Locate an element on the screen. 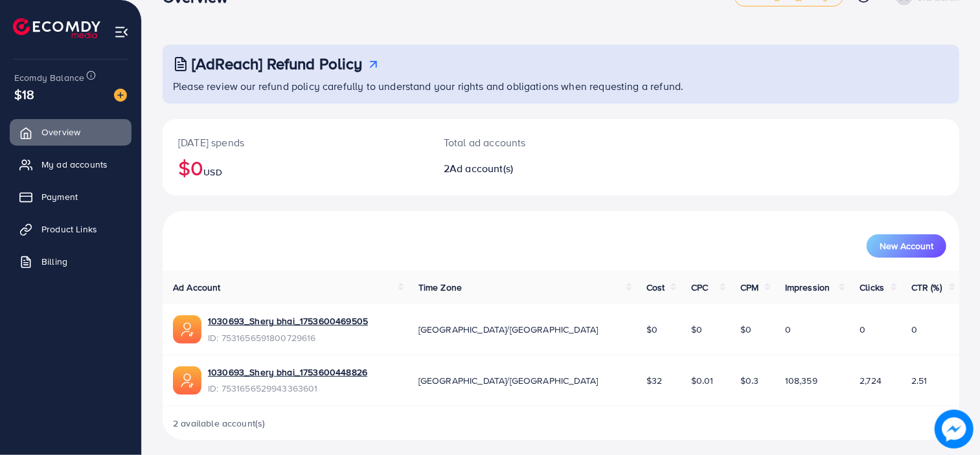 The width and height of the screenshot is (980, 455). a: logo is located at coordinates (56, 28).